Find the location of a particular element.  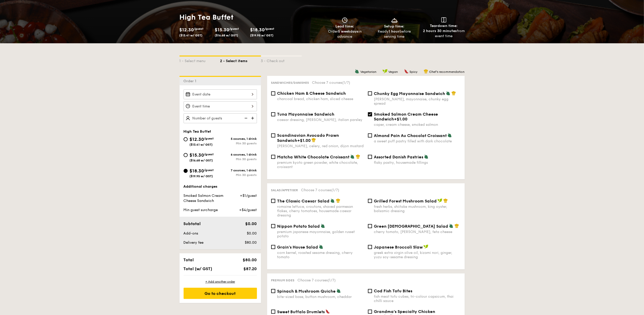

img: icon-clock.2db775ea.svg is located at coordinates (345, 20).